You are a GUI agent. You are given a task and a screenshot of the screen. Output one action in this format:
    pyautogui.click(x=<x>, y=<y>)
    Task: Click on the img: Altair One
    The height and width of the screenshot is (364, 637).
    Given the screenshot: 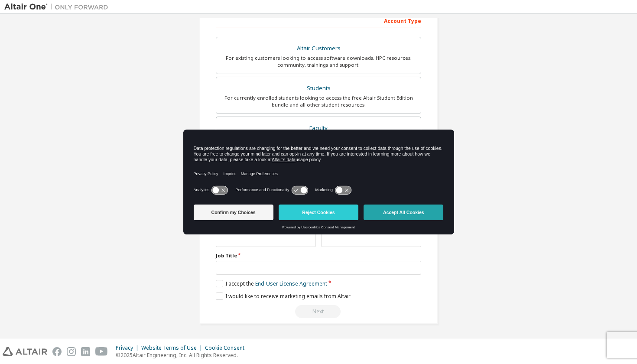 What is the action you would take?
    pyautogui.click(x=58, y=7)
    